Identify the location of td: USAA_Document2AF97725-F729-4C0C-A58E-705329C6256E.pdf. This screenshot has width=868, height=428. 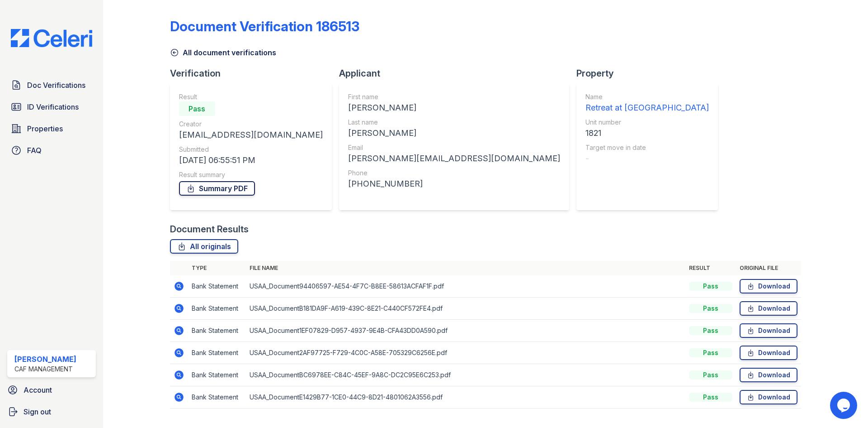
(465, 353).